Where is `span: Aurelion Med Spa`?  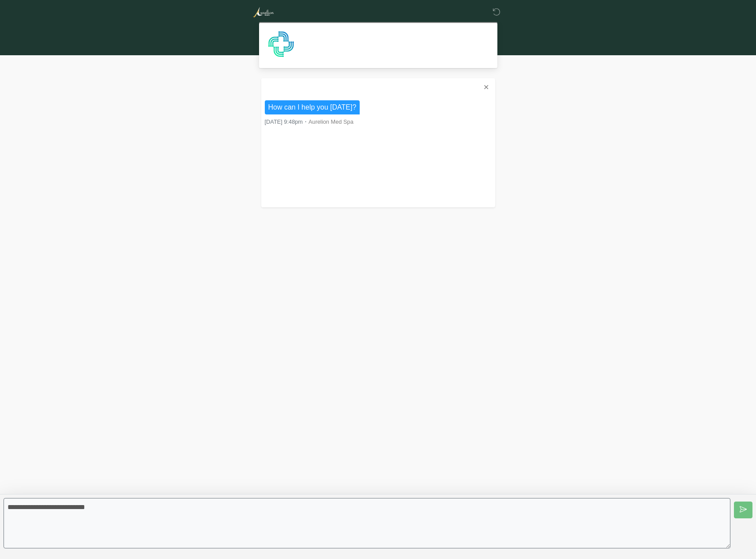
span: Aurelion Med Spa is located at coordinates (331, 121).